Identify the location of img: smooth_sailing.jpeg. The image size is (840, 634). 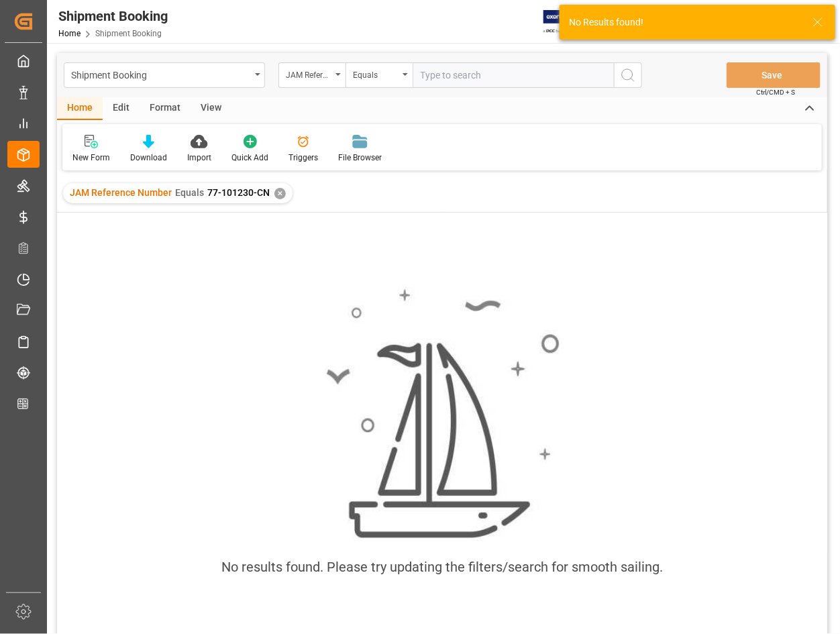
(442, 414).